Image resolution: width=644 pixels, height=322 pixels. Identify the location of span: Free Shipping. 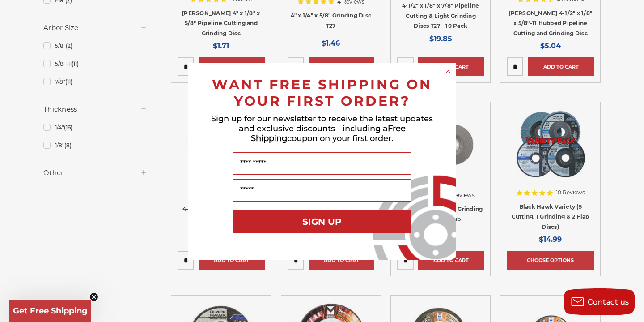
(328, 133).